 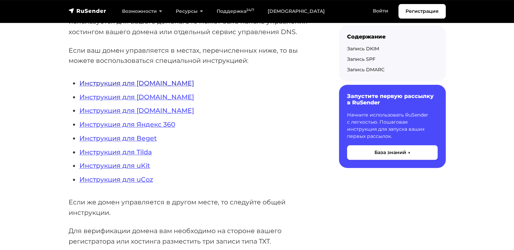 What do you see at coordinates (392, 126) in the screenshot?
I see `p: Начните использовать RuSender с легкостью. Пошаговая инструкция для запуска ваших первых рассылок.` at bounding box center [392, 126].